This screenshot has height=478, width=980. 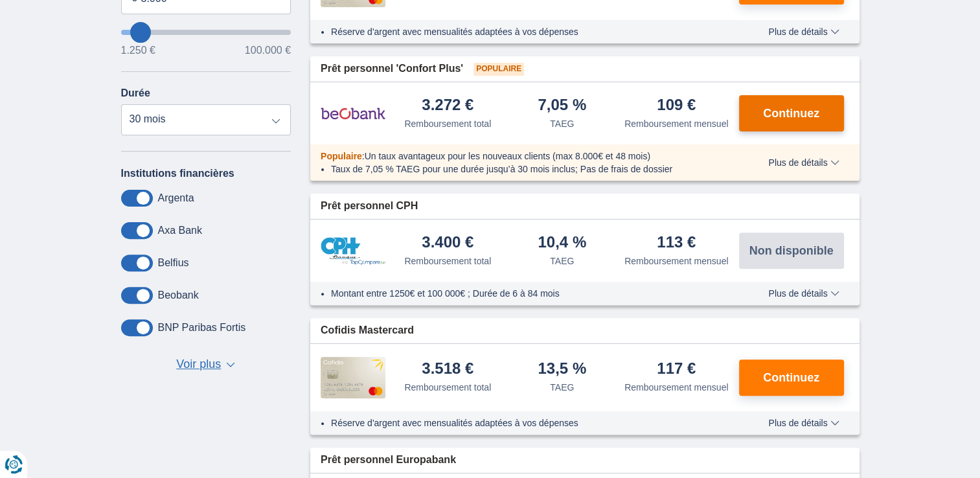 I want to click on div: 3.400 €, so click(x=448, y=243).